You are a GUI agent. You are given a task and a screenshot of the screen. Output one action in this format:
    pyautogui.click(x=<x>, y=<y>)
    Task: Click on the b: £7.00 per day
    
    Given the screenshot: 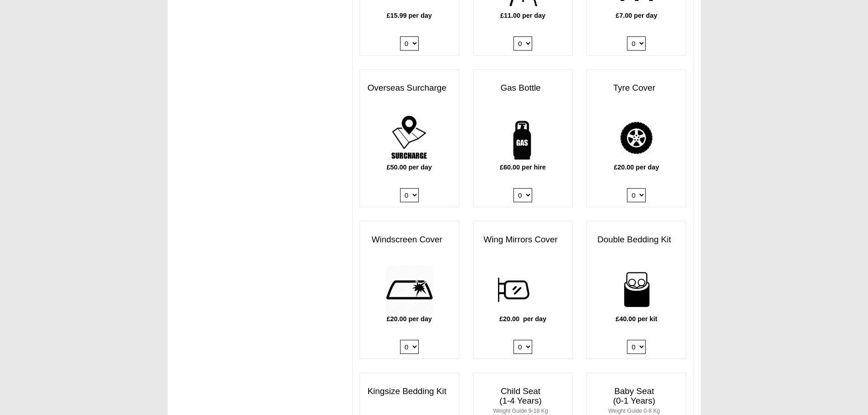 What is the action you would take?
    pyautogui.click(x=636, y=16)
    